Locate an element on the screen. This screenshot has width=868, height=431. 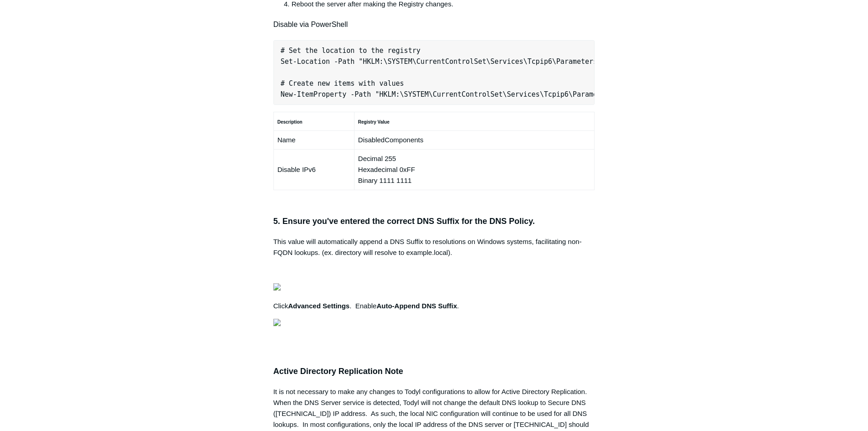
td: Name is located at coordinates (313, 140).